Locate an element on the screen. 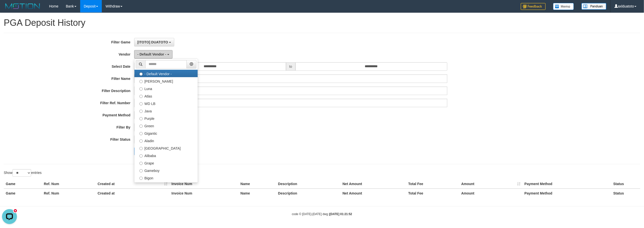 The width and height of the screenshot is (644, 228). img: MOTION_logo.png is located at coordinates (23, 6).